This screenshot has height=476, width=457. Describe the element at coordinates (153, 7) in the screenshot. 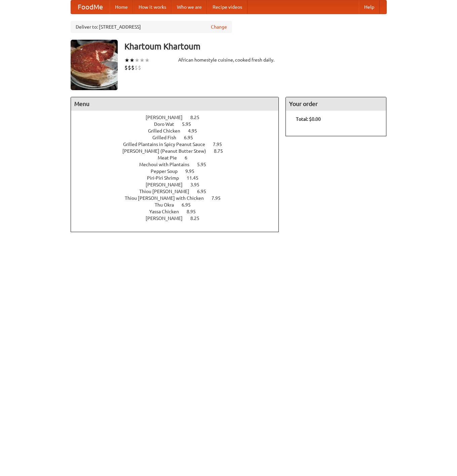

I see `a: How it works` at that location.